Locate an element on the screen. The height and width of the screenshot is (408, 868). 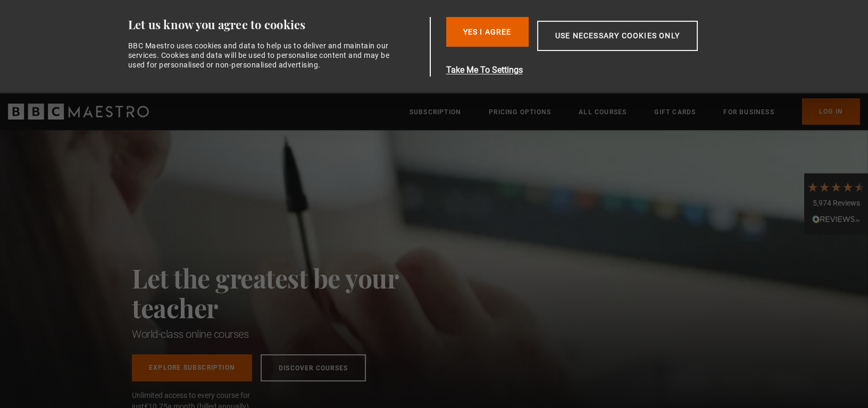
div: 5,974 Reviews is located at coordinates (836, 203).